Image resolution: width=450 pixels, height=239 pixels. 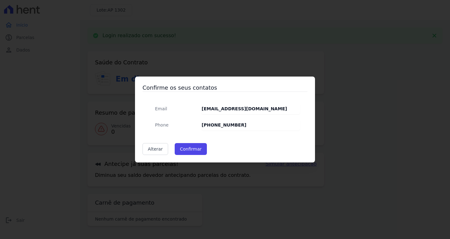 I want to click on span: translation missing: pt-BR.public.contracts.modal.confirmation.phone, so click(x=162, y=125).